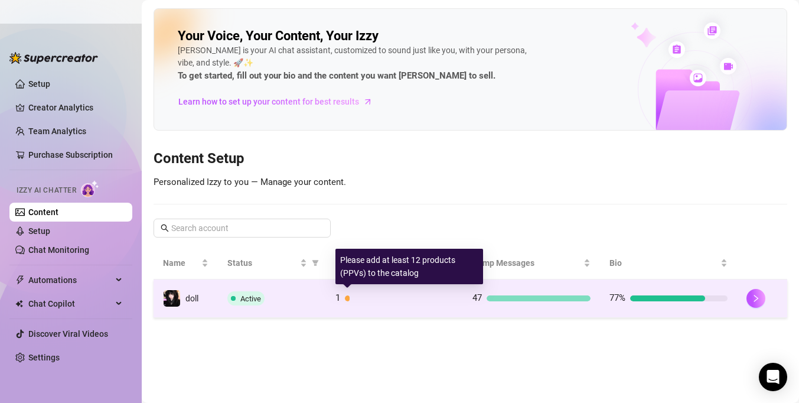  I want to click on span: arrow-right, so click(368, 102).